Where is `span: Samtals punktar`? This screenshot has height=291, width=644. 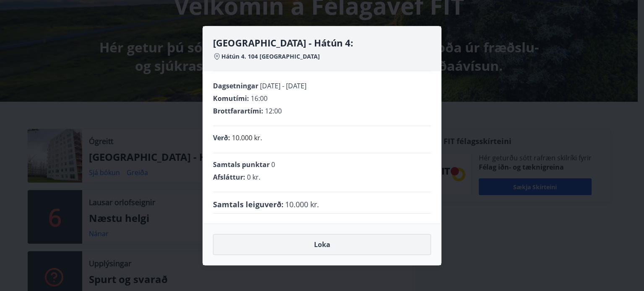 span: Samtals punktar is located at coordinates (241, 165).